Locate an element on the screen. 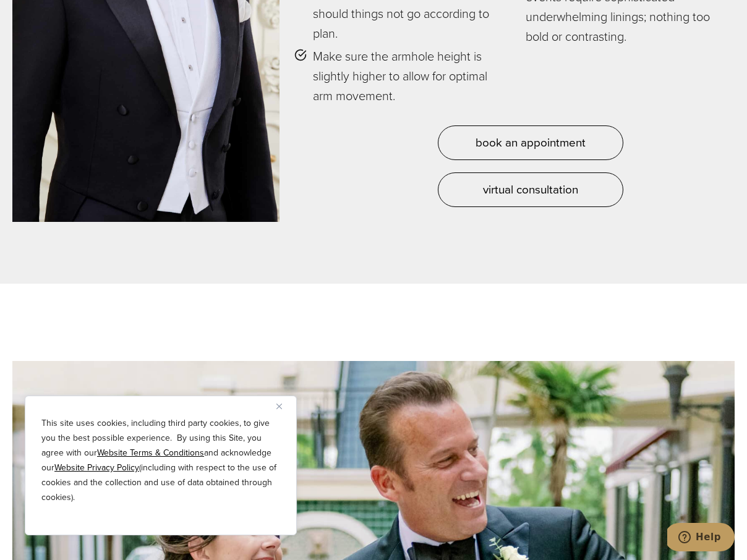 The height and width of the screenshot is (560, 747). span: virtual consultation is located at coordinates (531, 190).